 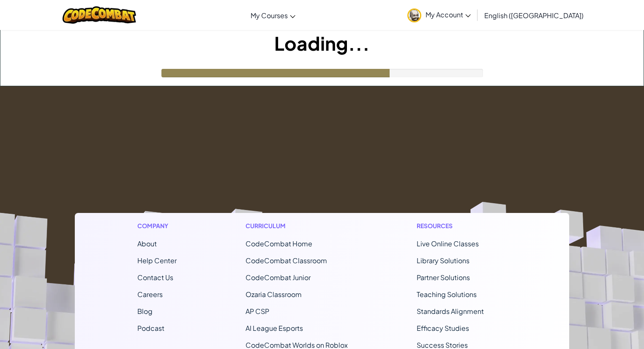 What do you see at coordinates (145, 311) in the screenshot?
I see `a: Blog` at bounding box center [145, 311].